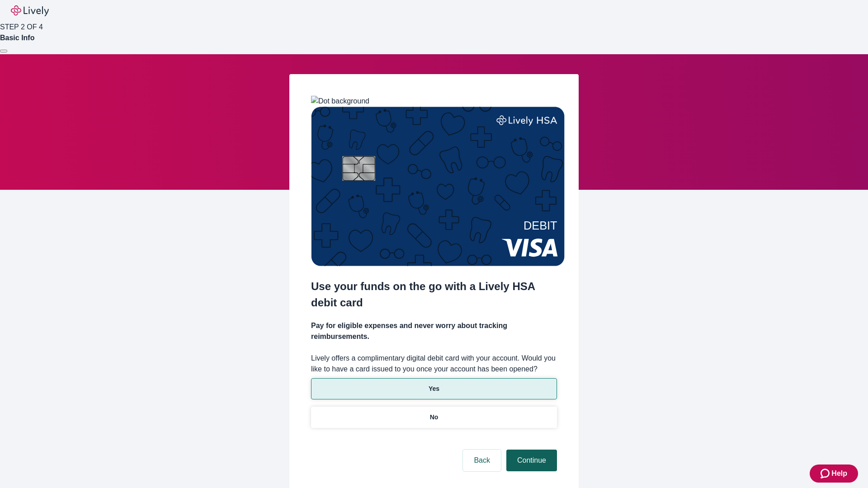 This screenshot has width=868, height=488. What do you see at coordinates (833, 474) in the screenshot?
I see `button: Zendesk support iconHelp` at bounding box center [833, 474].